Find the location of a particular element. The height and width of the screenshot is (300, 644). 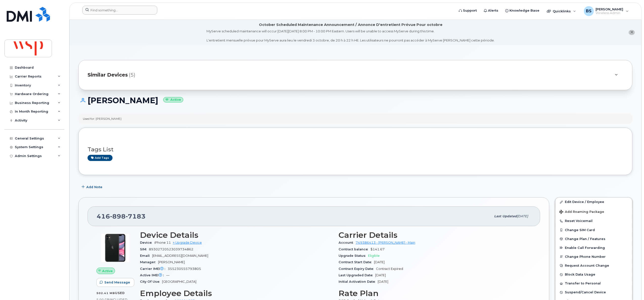

button: Enable Call Forwarding is located at coordinates (594, 248).